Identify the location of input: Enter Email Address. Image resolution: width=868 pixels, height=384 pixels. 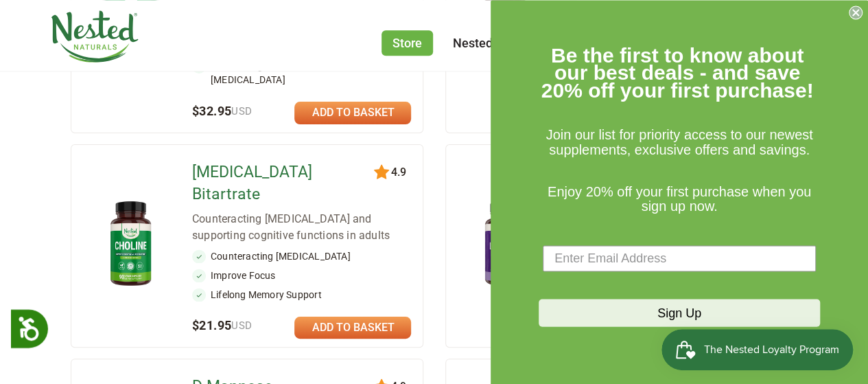
(679, 259).